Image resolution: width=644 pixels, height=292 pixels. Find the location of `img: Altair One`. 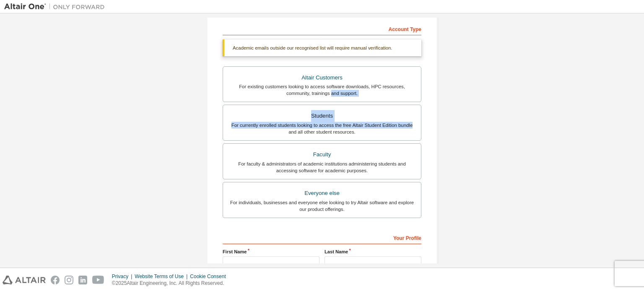

img: Altair One is located at coordinates (56, 7).